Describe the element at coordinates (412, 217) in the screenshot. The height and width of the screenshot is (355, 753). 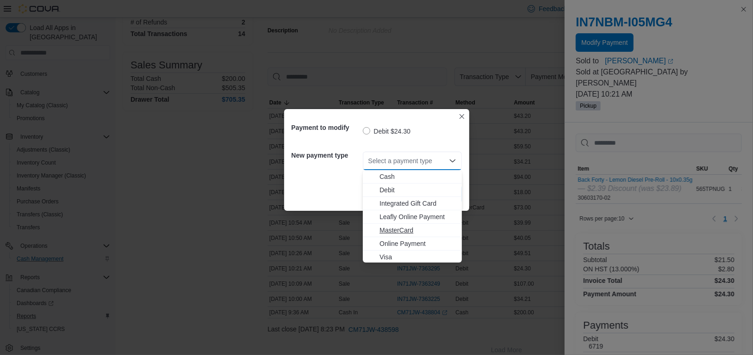
I see `button: Leafly Online Payment` at that location.